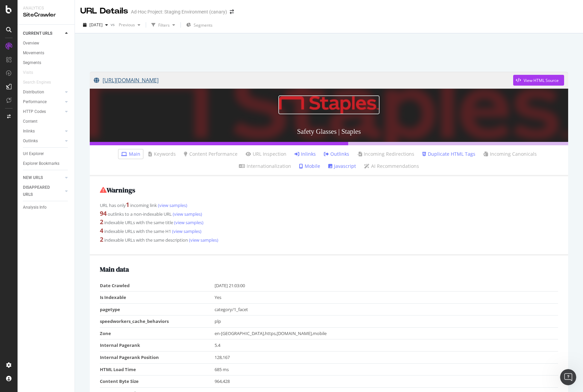 The width and height of the screenshot is (583, 392). What do you see at coordinates (329, 222) in the screenshot?
I see `div: indexable URLs with the same title` at bounding box center [329, 222].